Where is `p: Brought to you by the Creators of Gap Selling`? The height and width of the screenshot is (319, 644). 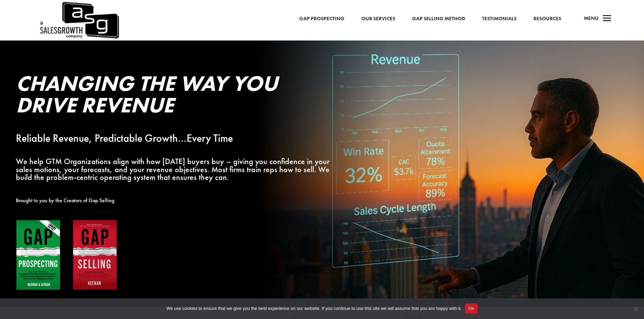
p: Brought to you by the Creators of Gap Selling is located at coordinates (174, 201).